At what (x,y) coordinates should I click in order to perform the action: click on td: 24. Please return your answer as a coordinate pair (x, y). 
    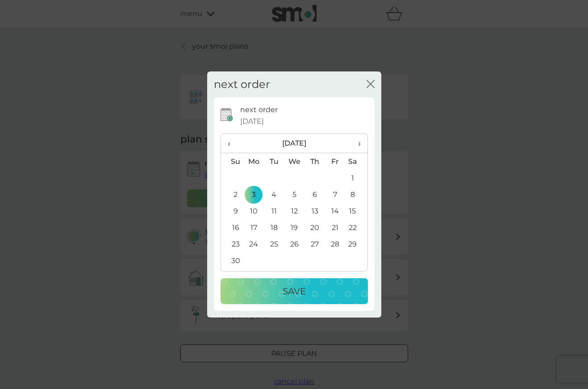
    Looking at the image, I should click on (254, 244).